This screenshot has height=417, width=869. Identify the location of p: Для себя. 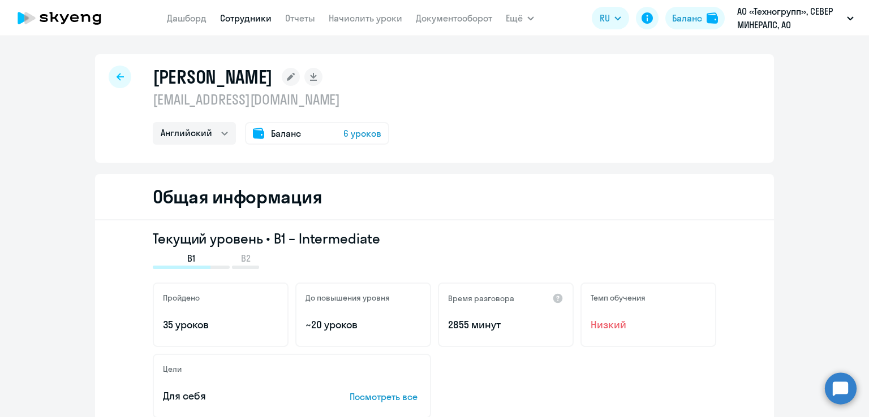
(239, 396).